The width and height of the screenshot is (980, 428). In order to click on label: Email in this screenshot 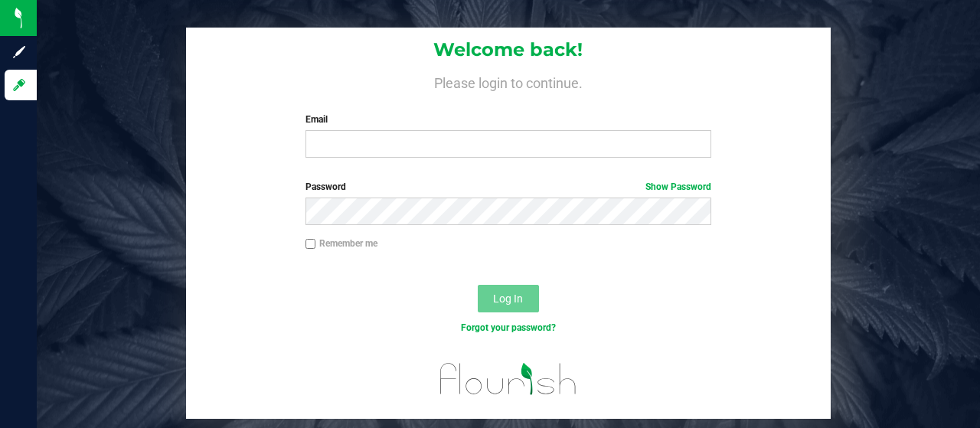, I will do `click(509, 120)`.